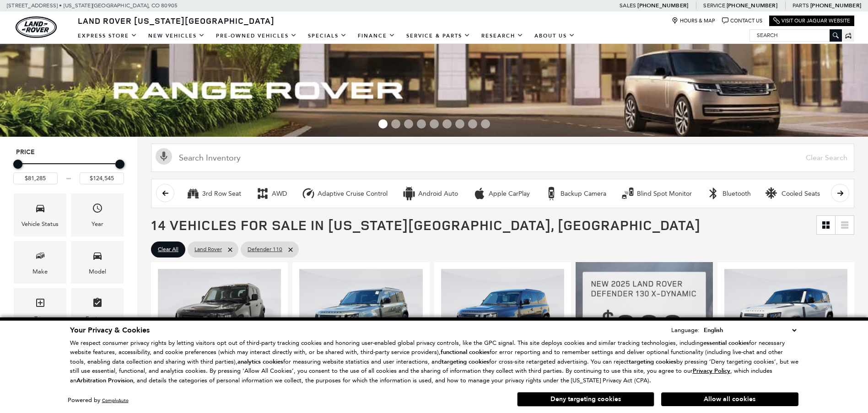 This screenshot has width=868, height=413. Describe the element at coordinates (208, 249) in the screenshot. I see `span: Land Rover` at that location.